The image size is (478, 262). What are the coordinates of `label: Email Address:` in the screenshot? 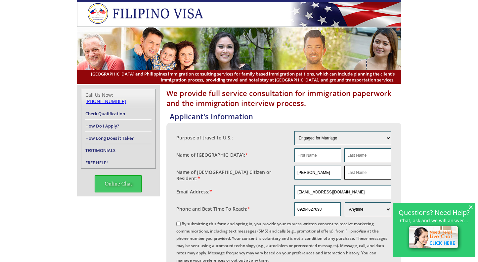 It's located at (194, 191).